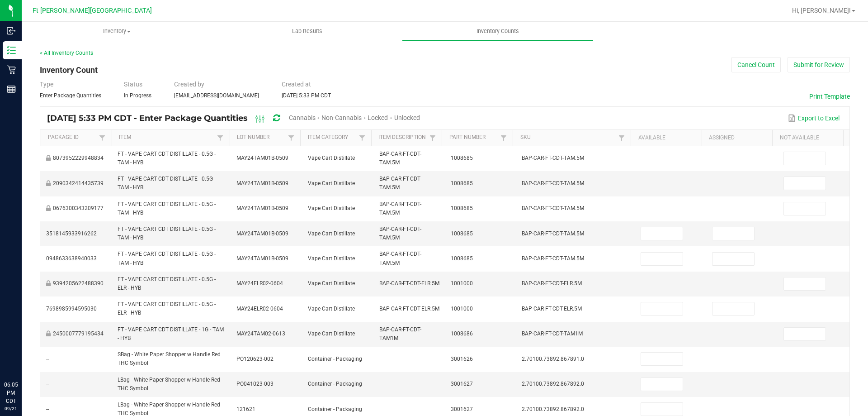 This screenshot has width=868, height=416. What do you see at coordinates (461, 334) in the screenshot?
I see `span: 1008686` at bounding box center [461, 334].